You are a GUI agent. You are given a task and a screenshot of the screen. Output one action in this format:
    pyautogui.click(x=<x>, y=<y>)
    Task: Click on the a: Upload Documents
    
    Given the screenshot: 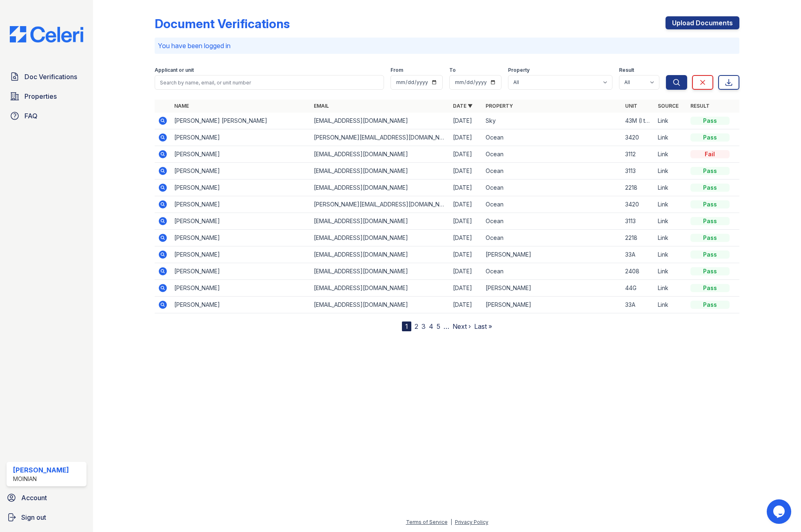 What is the action you would take?
    pyautogui.click(x=702, y=23)
    